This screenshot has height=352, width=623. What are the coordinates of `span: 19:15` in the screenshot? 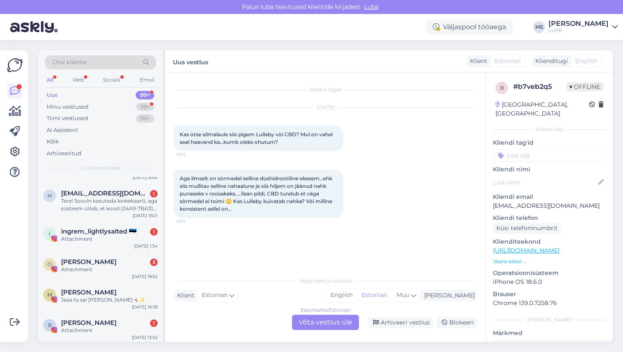 It's located at (192, 155).